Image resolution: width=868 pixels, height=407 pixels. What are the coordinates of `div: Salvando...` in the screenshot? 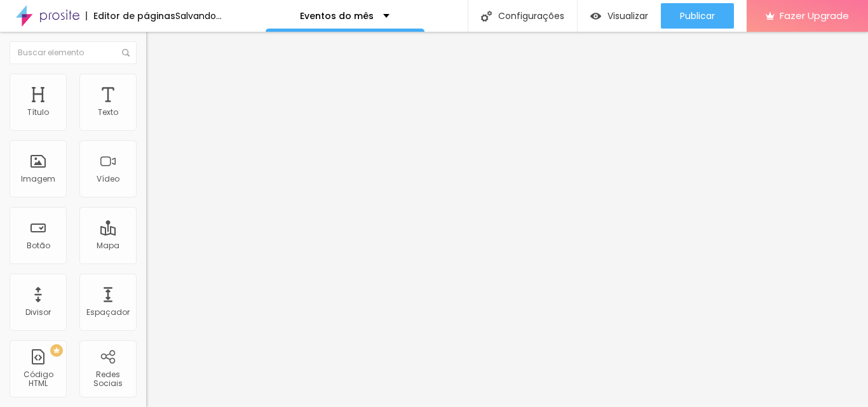 It's located at (199, 16).